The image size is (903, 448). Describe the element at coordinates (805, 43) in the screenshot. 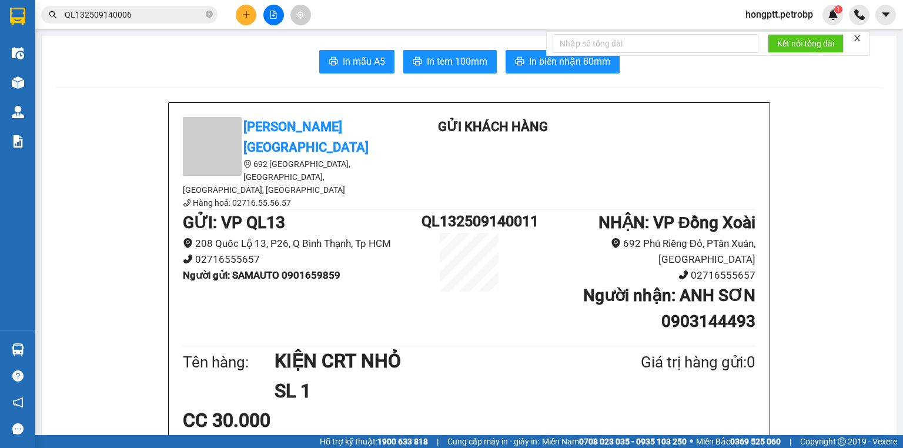

I see `span: Kết nối tổng đài` at that location.